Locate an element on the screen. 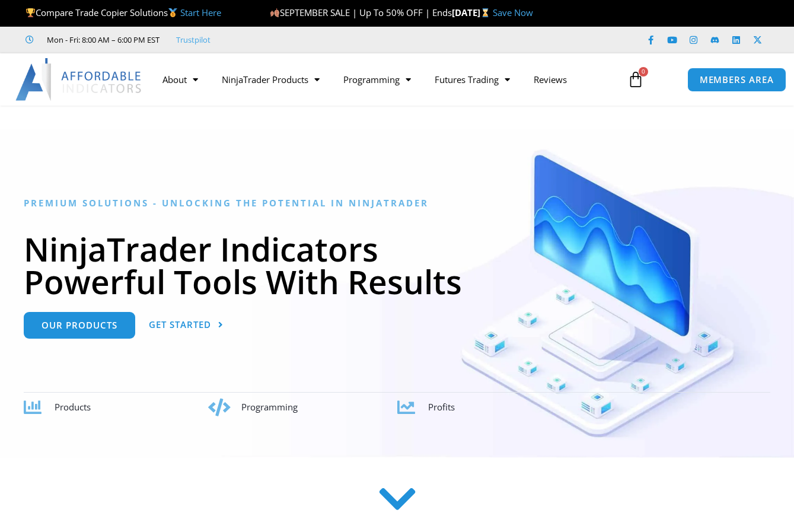 This screenshot has width=794, height=532. a: Futures Trading is located at coordinates (473, 79).